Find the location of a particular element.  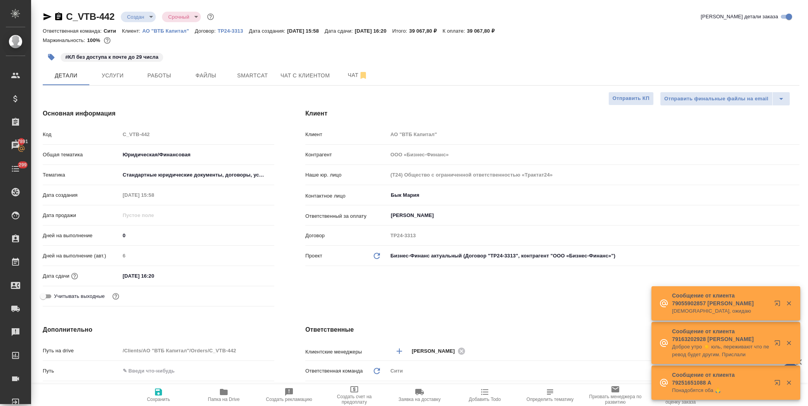

span: 299 is located at coordinates (23, 165).